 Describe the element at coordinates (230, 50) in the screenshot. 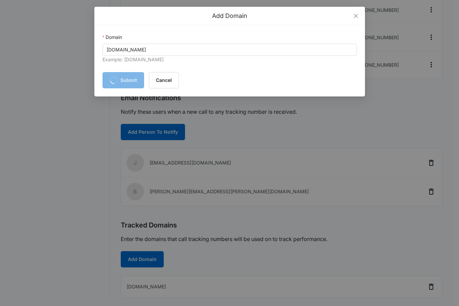

I see `input: Domain` at that location.